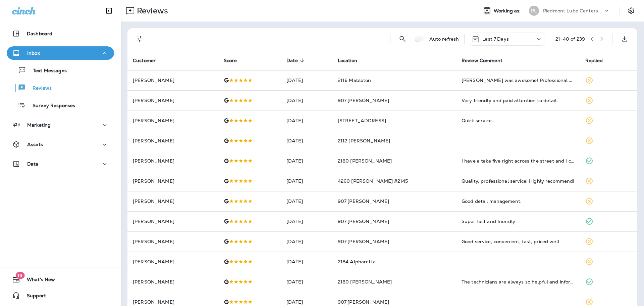 The image size is (644, 306). I want to click on button: Text Messages, so click(60, 70).